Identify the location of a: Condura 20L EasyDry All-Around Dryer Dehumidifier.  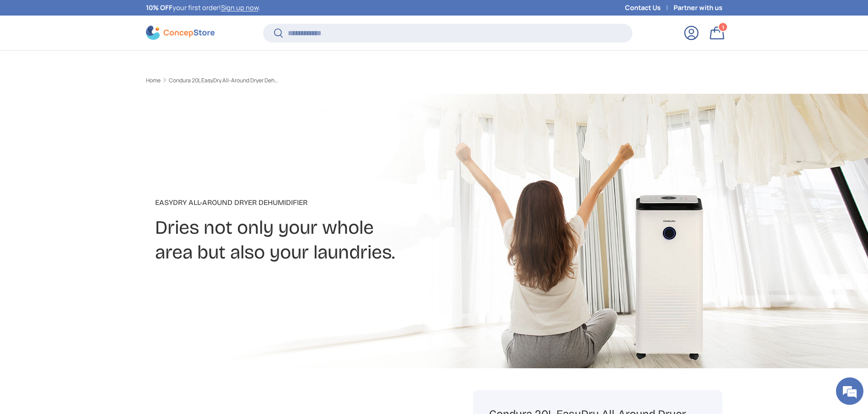
(223, 80).